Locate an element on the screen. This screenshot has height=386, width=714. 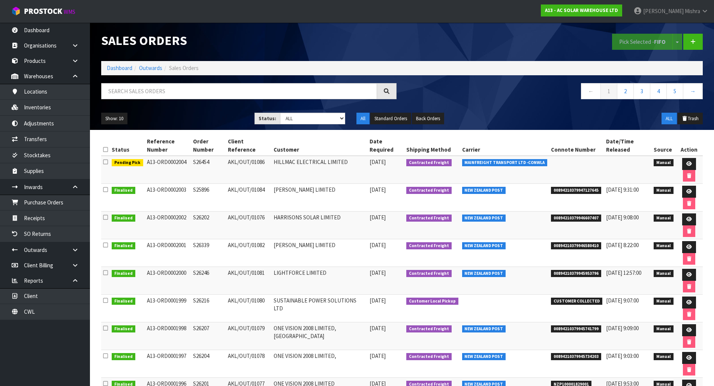
a: 4 is located at coordinates (658, 91).